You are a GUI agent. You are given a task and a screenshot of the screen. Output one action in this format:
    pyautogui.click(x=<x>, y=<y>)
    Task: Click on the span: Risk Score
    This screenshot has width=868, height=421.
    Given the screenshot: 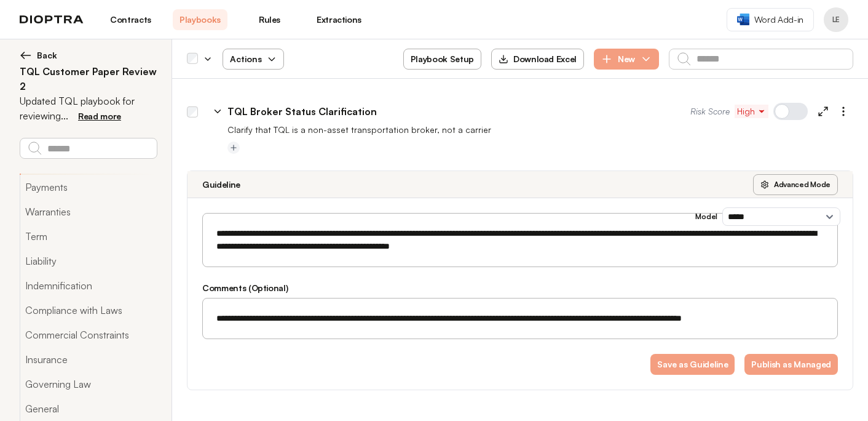 What is the action you would take?
    pyautogui.click(x=710, y=111)
    